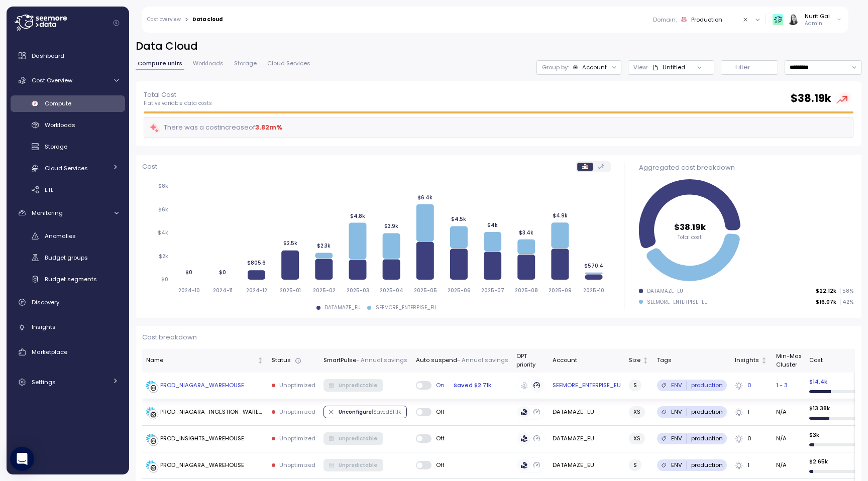 The image size is (868, 481). What do you see at coordinates (556, 68) in the screenshot?
I see `p: Group by:` at bounding box center [556, 68].